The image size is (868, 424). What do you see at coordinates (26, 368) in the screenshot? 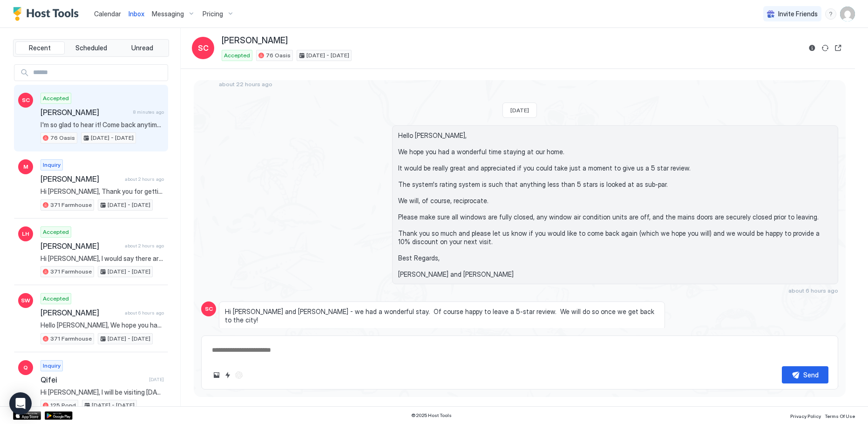
I see `span: Q` at bounding box center [26, 368].